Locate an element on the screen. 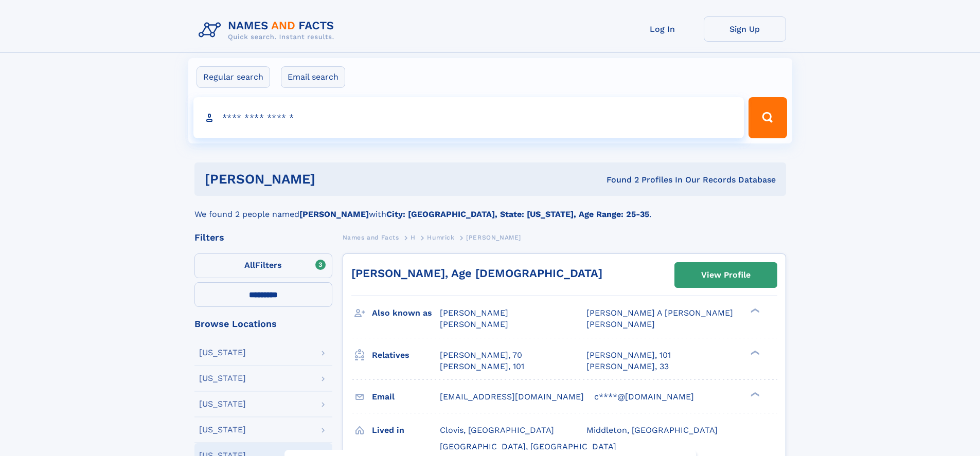 Image resolution: width=980 pixels, height=456 pixels. h3: Relatives is located at coordinates (406, 355).